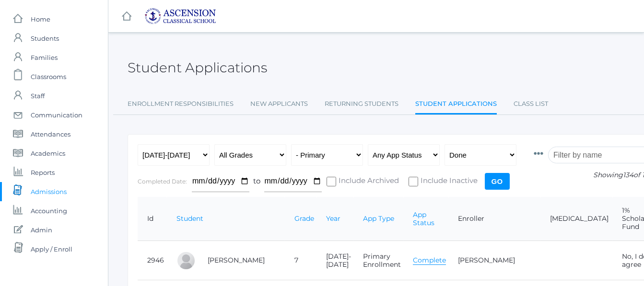 The image size is (644, 286). Describe the element at coordinates (494, 219) in the screenshot. I see `th: Enroller` at that location.